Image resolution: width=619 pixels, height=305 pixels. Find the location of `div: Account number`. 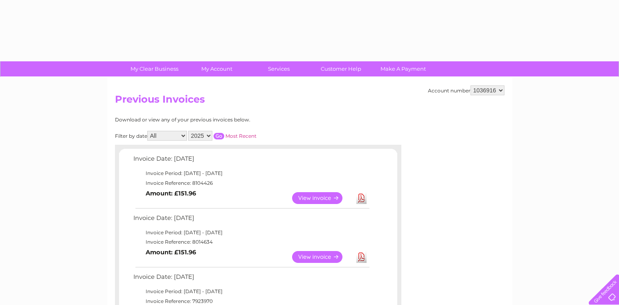

div: Account number is located at coordinates (466, 90).